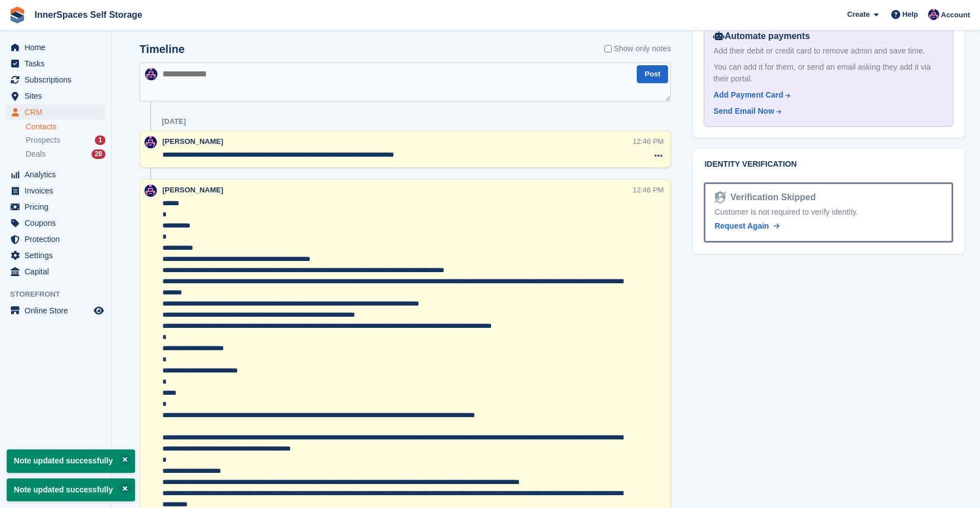 The image size is (980, 508). Describe the element at coordinates (955, 15) in the screenshot. I see `span: Account` at that location.